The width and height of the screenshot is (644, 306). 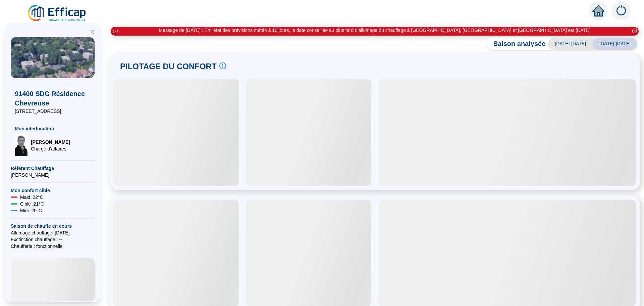 I want to click on img: Chargé d'affaires, so click(x=22, y=145).